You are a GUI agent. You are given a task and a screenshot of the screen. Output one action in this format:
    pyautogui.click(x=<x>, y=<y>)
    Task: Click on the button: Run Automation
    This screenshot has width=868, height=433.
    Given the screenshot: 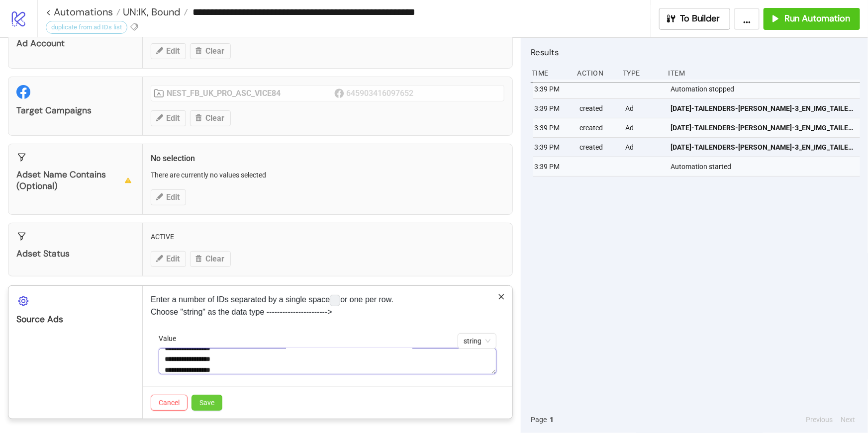 What is the action you would take?
    pyautogui.click(x=812, y=19)
    